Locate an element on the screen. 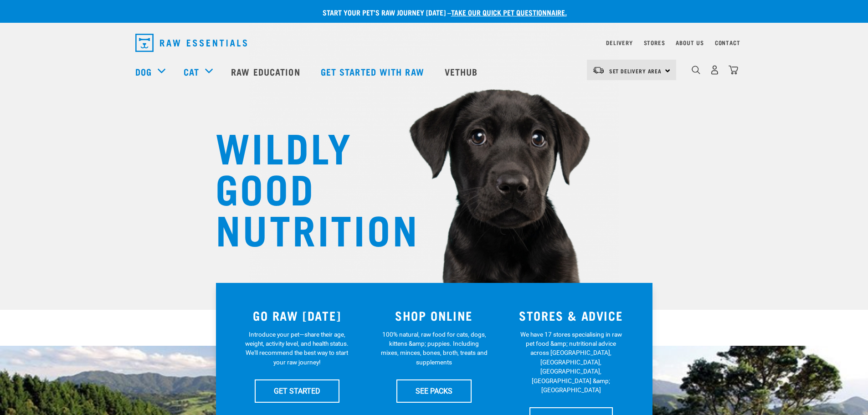 Image resolution: width=868 pixels, height=415 pixels. img: home-icon-1@2x.png is located at coordinates (696, 70).